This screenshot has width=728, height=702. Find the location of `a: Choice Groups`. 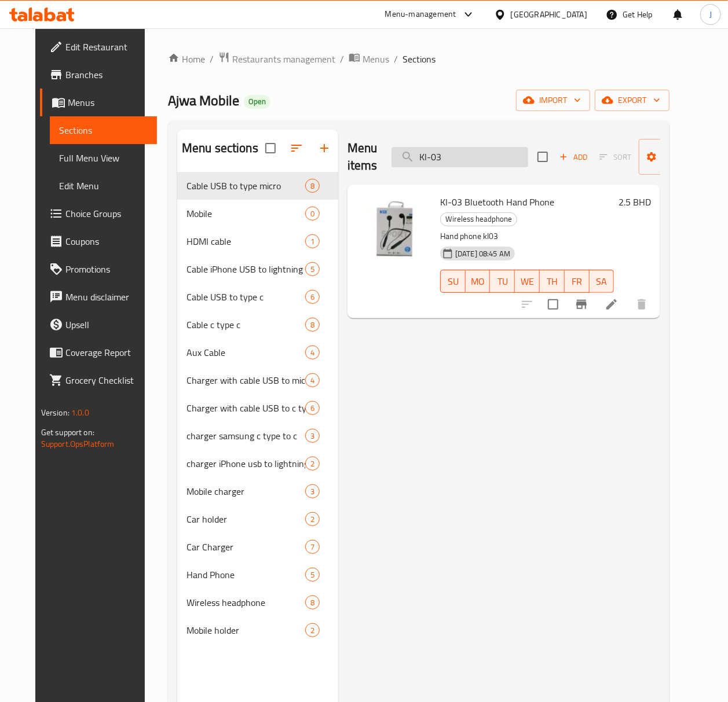

a: Choice Groups is located at coordinates (99, 214).